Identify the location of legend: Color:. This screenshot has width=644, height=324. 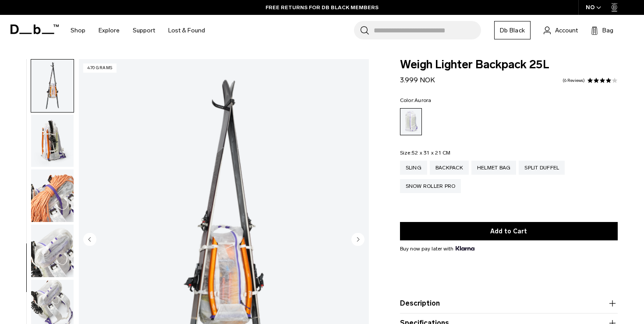
(416, 100).